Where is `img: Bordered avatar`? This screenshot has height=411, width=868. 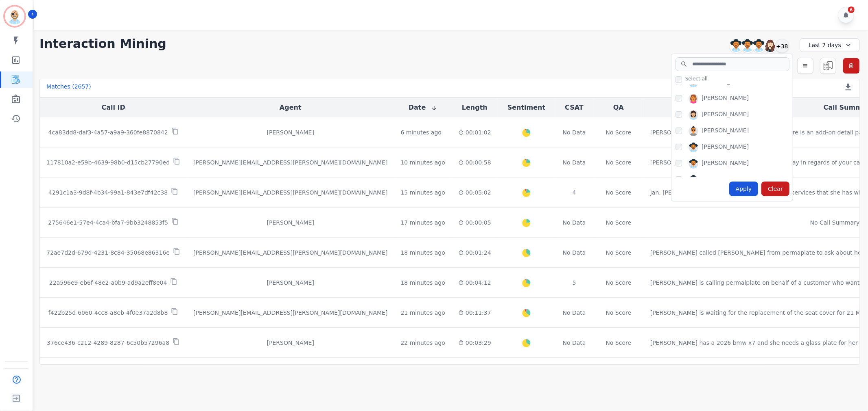 img: Bordered avatar is located at coordinates (15, 16).